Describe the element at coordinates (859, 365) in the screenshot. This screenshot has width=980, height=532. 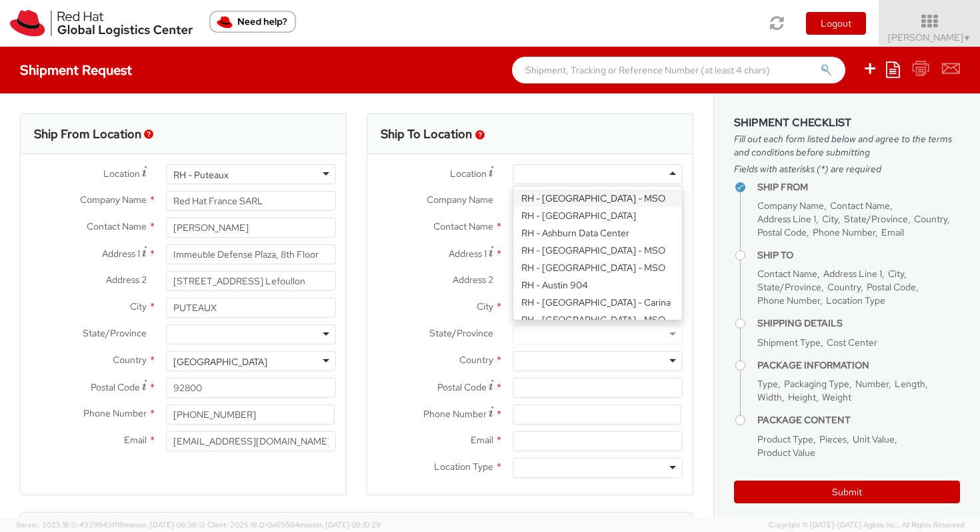
I see `h4: Package Information` at that location.